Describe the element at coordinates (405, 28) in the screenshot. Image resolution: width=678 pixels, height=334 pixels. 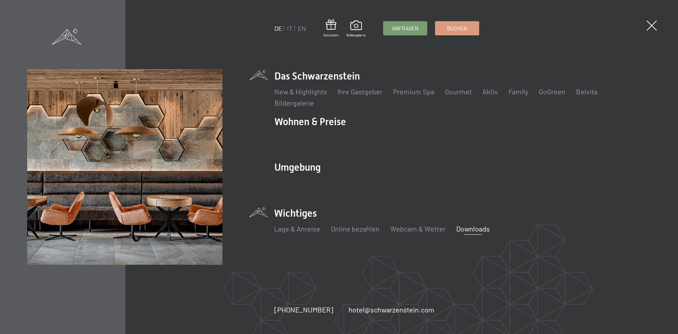
I see `a: Anfragen` at that location.